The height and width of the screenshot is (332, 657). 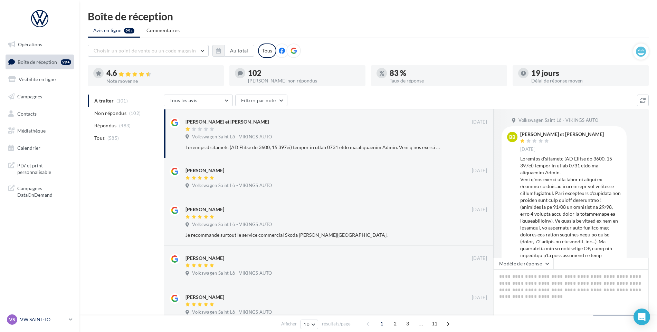 What do you see at coordinates (261, 101) in the screenshot?
I see `button: Filtrer par note` at bounding box center [261, 101].